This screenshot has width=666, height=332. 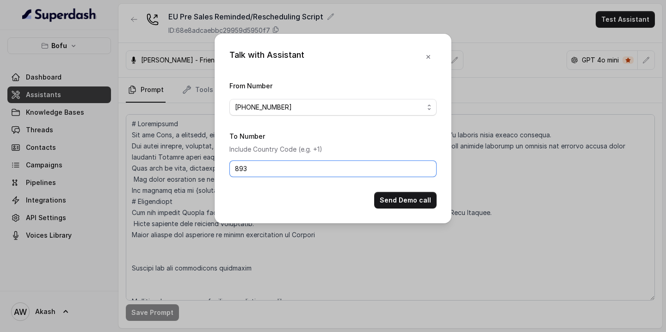 I want to click on div: Talk with Assistant, so click(x=267, y=57).